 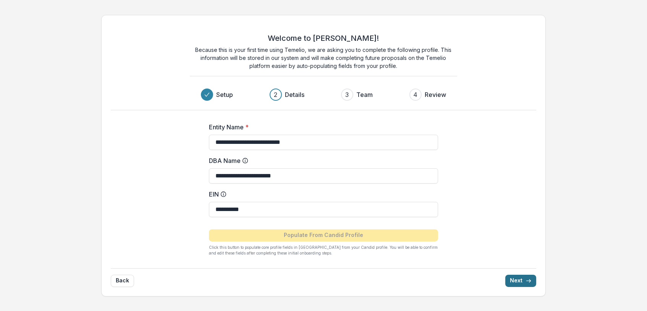 What do you see at coordinates (415, 95) in the screenshot?
I see `div: 4` at bounding box center [415, 95].